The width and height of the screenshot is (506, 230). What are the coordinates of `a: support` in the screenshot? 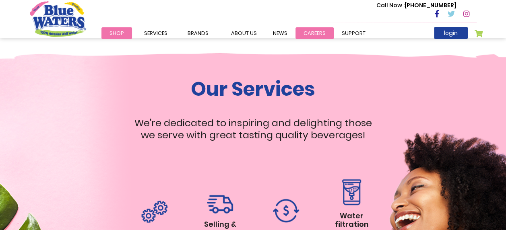 It's located at (353, 33).